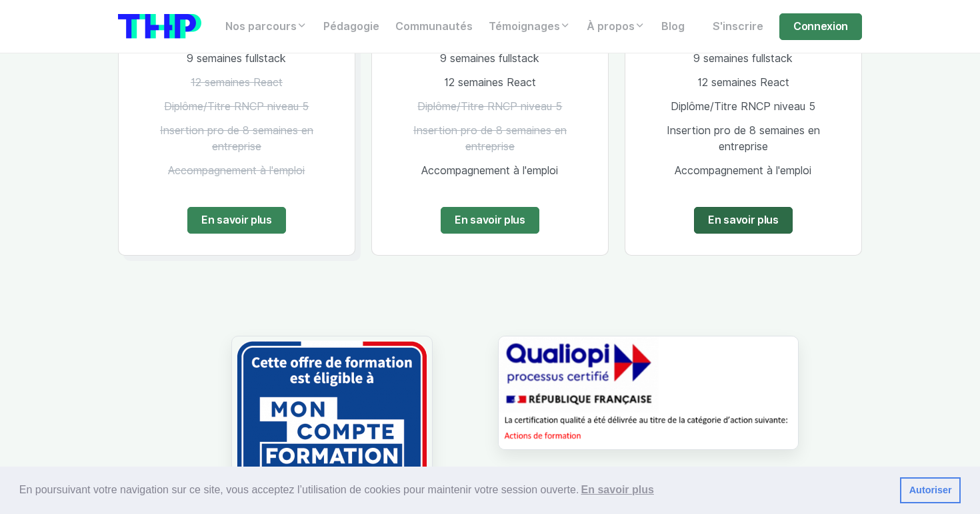 The height and width of the screenshot is (514, 980). What do you see at coordinates (434, 27) in the screenshot?
I see `a: Communautés` at bounding box center [434, 27].